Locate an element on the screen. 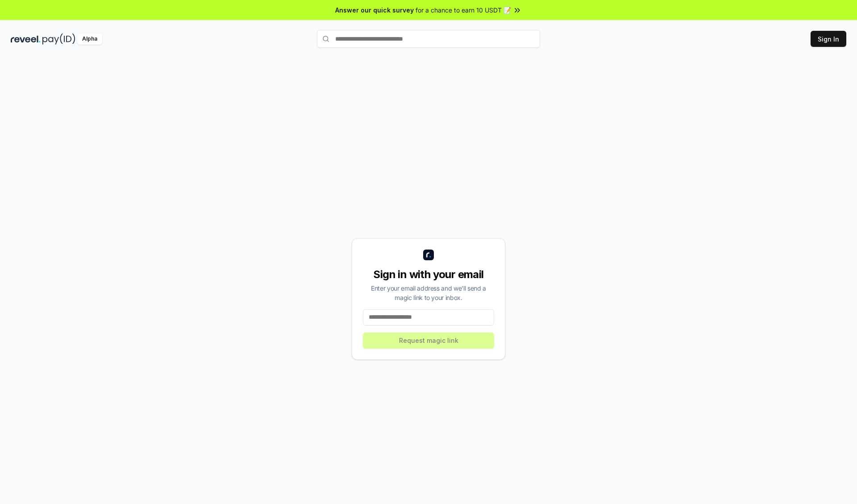 This screenshot has height=504, width=857. button: Sign In is located at coordinates (828, 38).